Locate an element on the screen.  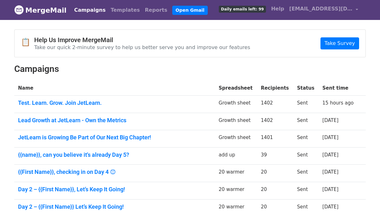
th: Recipients is located at coordinates (275, 88).